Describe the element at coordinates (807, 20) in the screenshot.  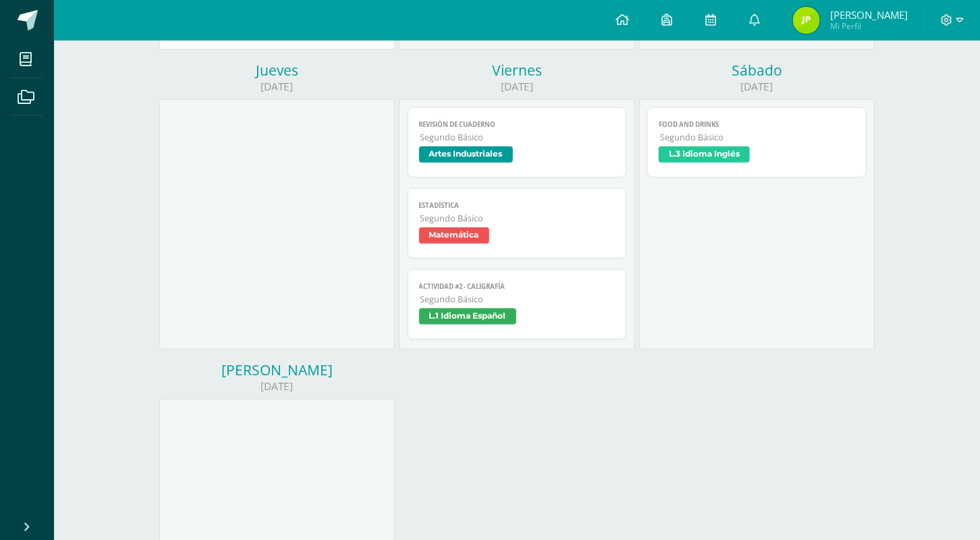
I see `img: 6154e03aeff64199c31ed8dca6dae42e.png` at that location.